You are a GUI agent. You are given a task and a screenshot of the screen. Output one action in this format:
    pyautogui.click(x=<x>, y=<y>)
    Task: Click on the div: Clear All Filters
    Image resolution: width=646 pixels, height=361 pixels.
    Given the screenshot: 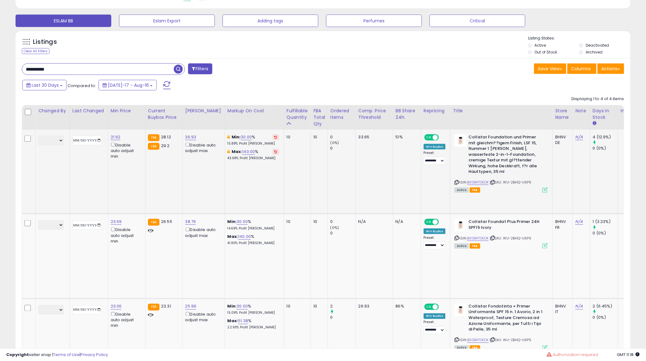 What is the action you would take?
    pyautogui.click(x=35, y=51)
    